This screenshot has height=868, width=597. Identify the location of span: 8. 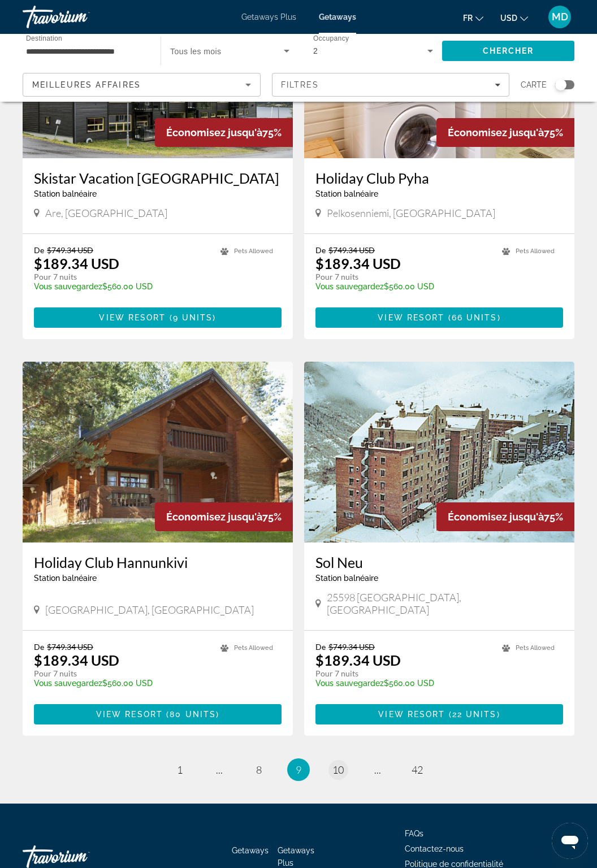
(259, 769).